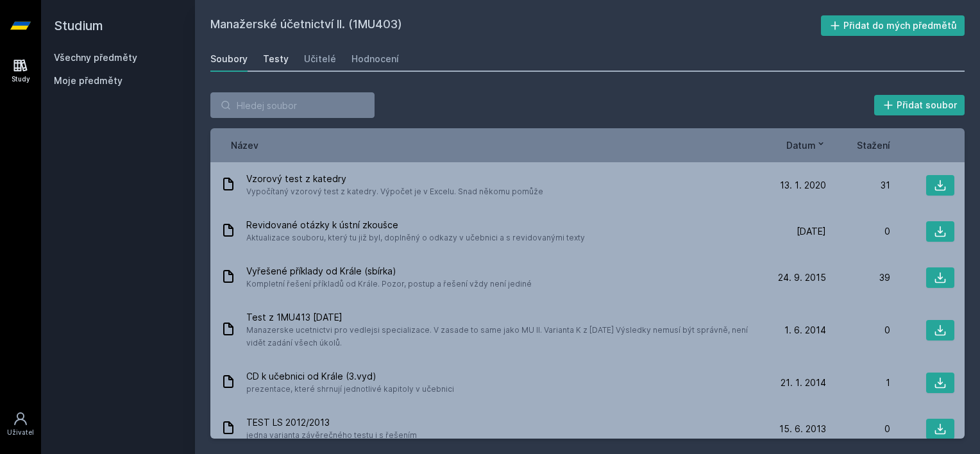  I want to click on div: Uživatel, so click(21, 432).